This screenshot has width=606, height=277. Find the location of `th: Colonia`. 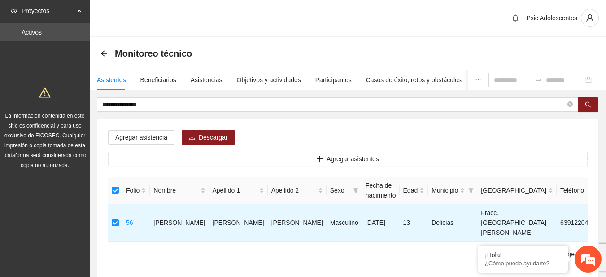

th: Colonia is located at coordinates (517, 190).